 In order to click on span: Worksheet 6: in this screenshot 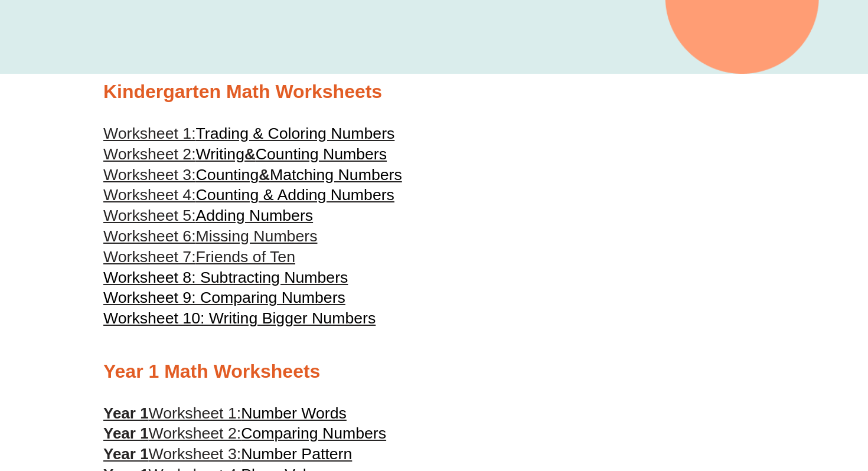, I will do `click(149, 236)`.